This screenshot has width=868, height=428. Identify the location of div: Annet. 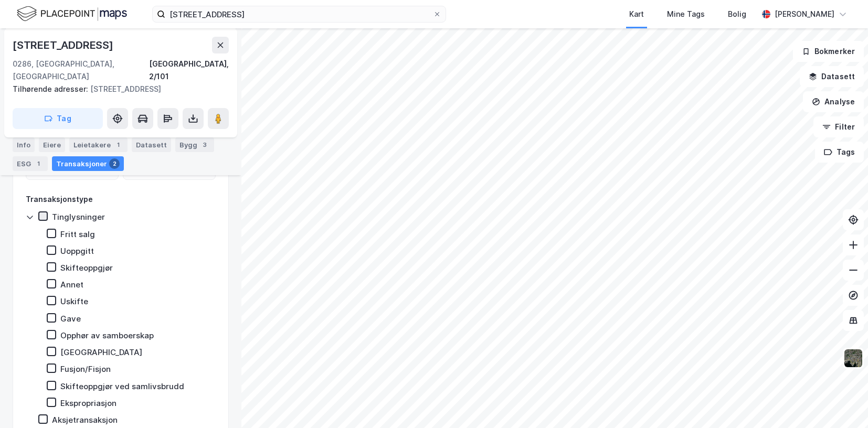
(72, 284).